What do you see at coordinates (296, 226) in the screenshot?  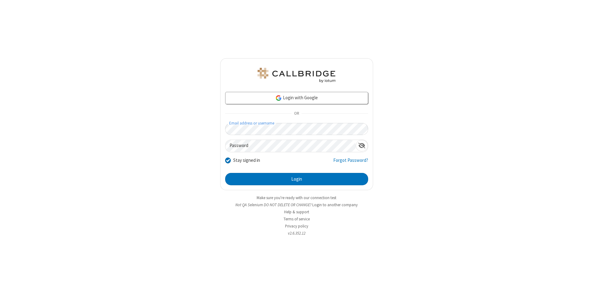 I see `a: Privacy policy` at bounding box center [296, 226].